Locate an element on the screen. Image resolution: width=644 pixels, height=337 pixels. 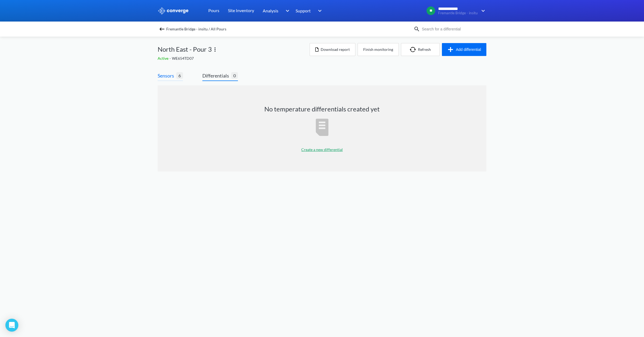
button: Finish monitoring is located at coordinates (378, 49).